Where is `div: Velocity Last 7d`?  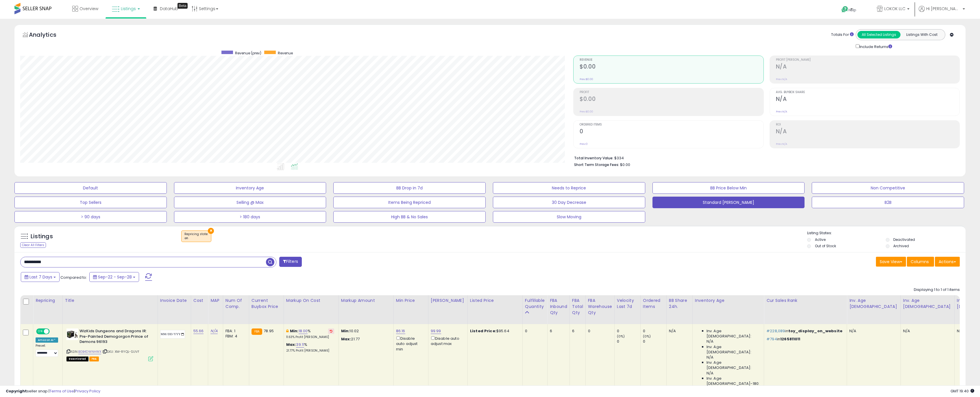 div: Velocity Last 7d is located at coordinates (628, 304).